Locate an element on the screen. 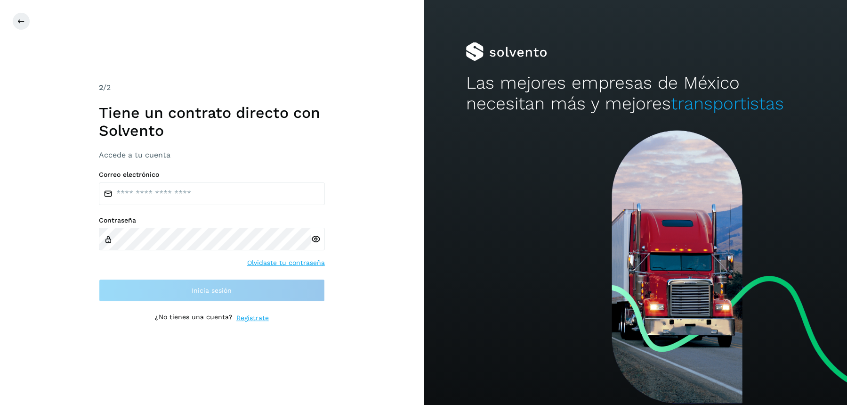 The height and width of the screenshot is (405, 847). p: ¿No tienes una cuenta? is located at coordinates (194, 317).